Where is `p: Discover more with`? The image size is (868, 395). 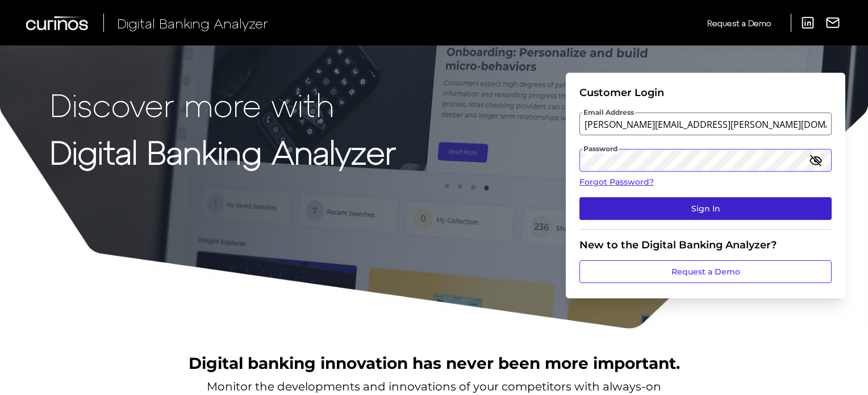 p: Discover more with is located at coordinates (223, 104).